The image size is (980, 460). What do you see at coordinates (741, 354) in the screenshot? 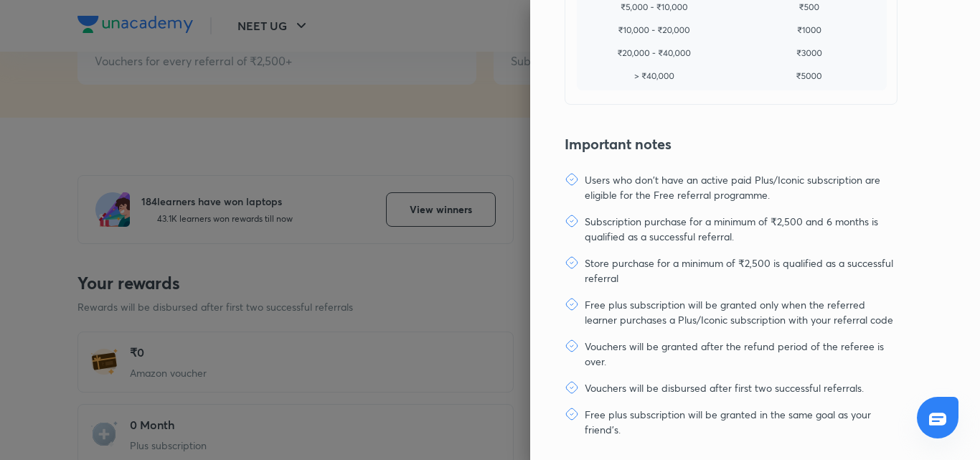
I see `p: Vouchers will be granted after the refund period of the referee is over.` at bounding box center [741, 354].